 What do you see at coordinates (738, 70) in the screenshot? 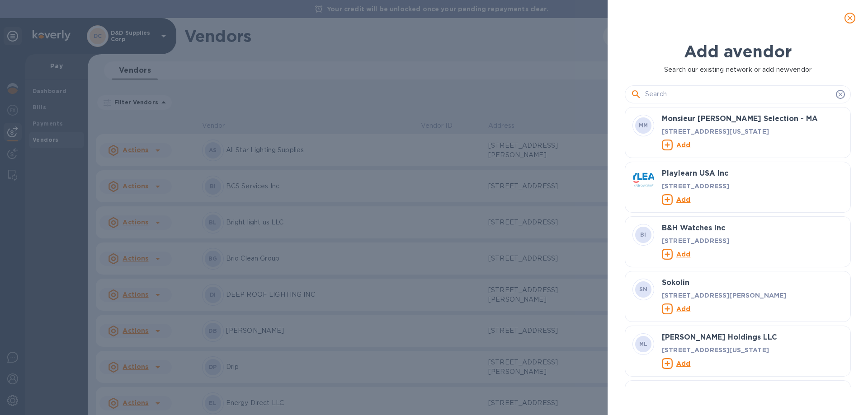
I see `p: Search our existing network or add new vendor` at bounding box center [738, 70].